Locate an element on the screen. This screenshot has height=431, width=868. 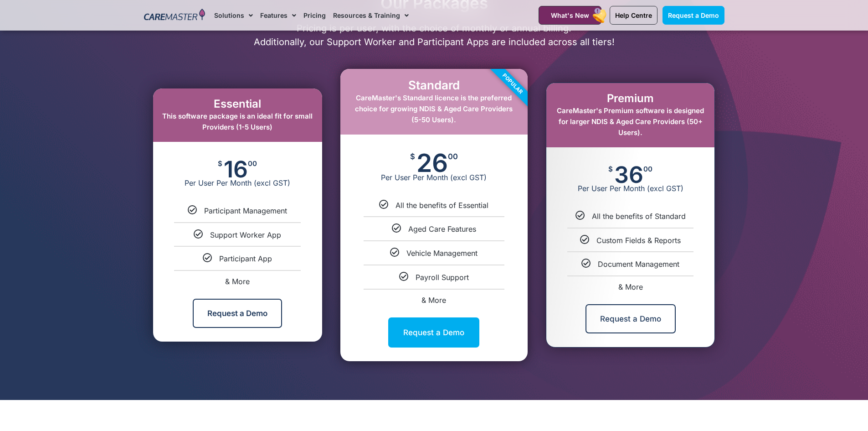
span: Custom Fields & Reports is located at coordinates (638, 240).